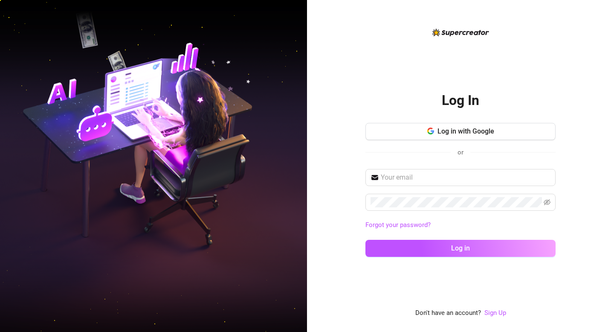  What do you see at coordinates (461, 32) in the screenshot?
I see `img: logo-BBDzfeDw.svg` at bounding box center [461, 32].